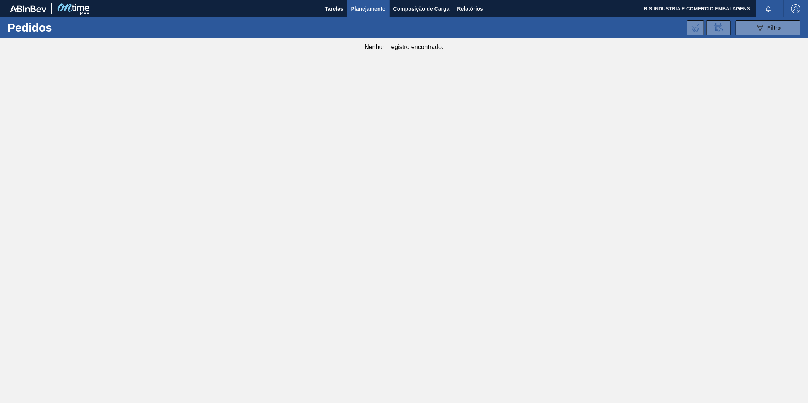 The width and height of the screenshot is (808, 403). I want to click on img: Logout, so click(796, 9).